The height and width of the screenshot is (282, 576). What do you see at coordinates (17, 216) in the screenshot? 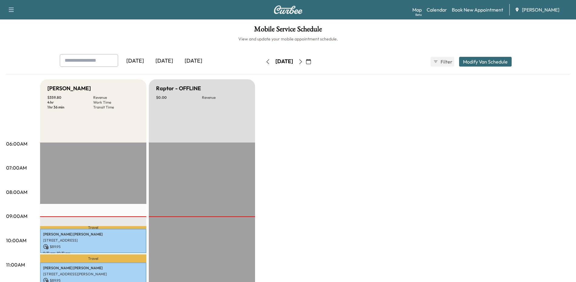
I see `p: 09:00AM` at bounding box center [17, 216].